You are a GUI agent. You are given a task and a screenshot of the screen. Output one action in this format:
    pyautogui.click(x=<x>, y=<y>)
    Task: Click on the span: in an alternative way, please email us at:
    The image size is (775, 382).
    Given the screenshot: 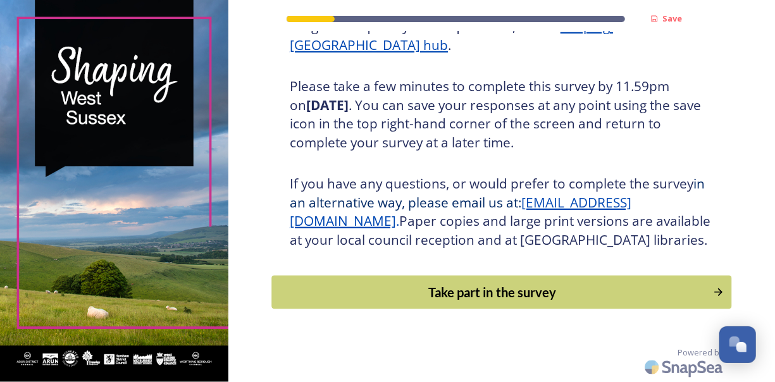 What is the action you would take?
    pyautogui.click(x=498, y=193)
    